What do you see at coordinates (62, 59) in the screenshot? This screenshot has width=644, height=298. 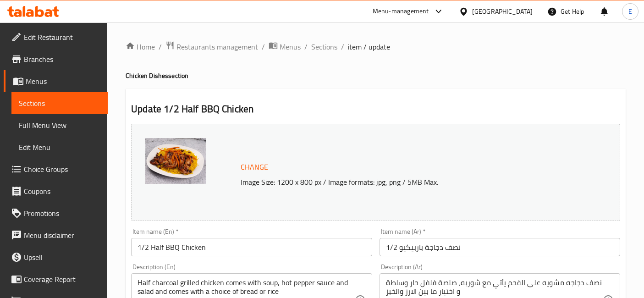 I see `span: Branches` at bounding box center [62, 59].